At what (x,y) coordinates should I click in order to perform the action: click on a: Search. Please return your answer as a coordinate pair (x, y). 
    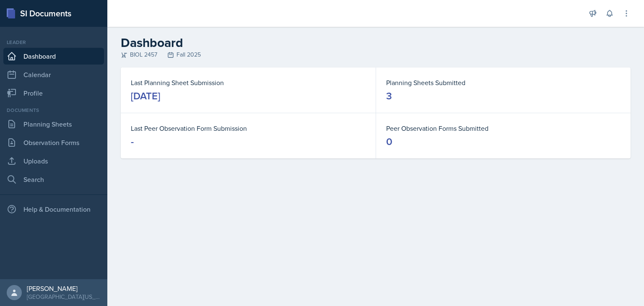
    Looking at the image, I should click on (54, 180).